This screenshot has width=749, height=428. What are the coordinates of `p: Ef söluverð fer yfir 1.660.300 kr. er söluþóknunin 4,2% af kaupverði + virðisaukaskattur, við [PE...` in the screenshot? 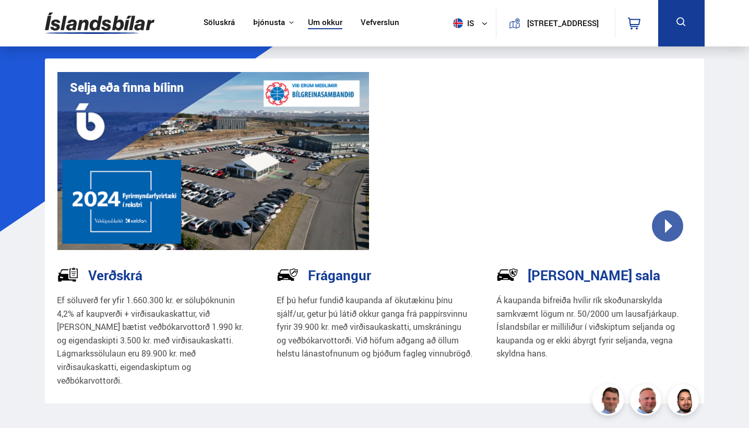 It's located at (154, 340).